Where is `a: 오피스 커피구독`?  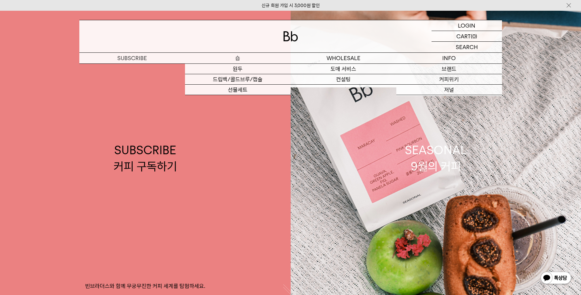
a: 오피스 커피구독 is located at coordinates (343, 90).